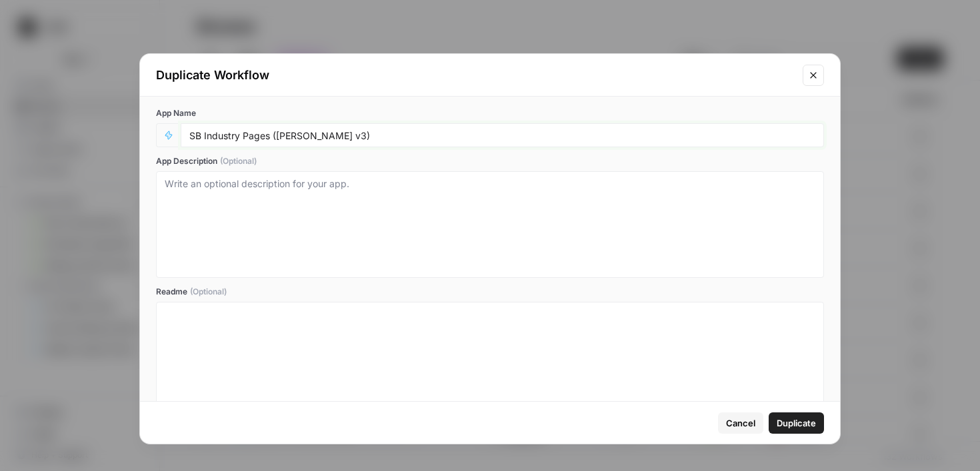 This screenshot has width=980, height=471. I want to click on span: Duplicate, so click(796, 423).